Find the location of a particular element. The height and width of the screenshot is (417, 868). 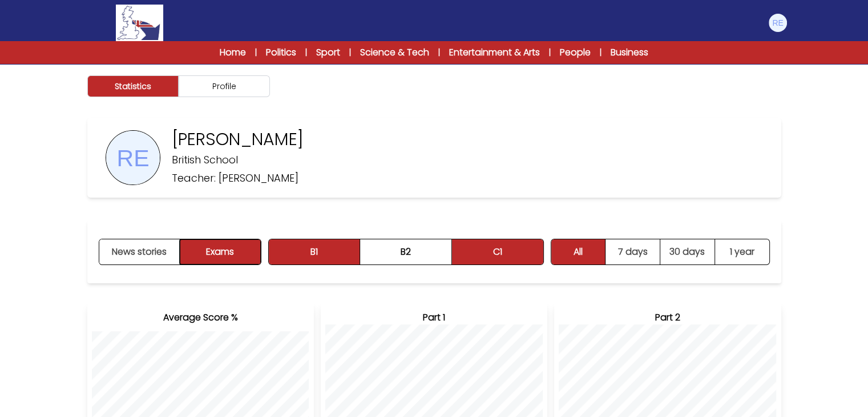

button: C1 is located at coordinates (498, 252).